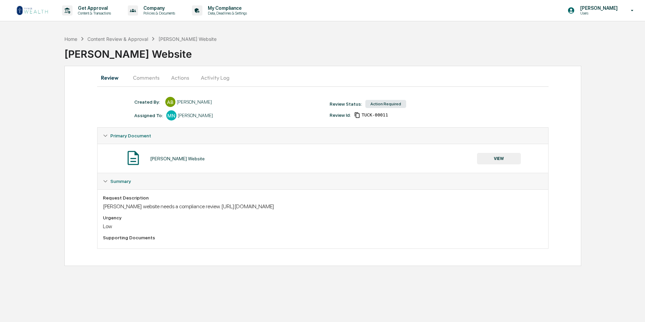 The height and width of the screenshot is (322, 645). Describe the element at coordinates (385, 104) in the screenshot. I see `div: Action Required` at that location.